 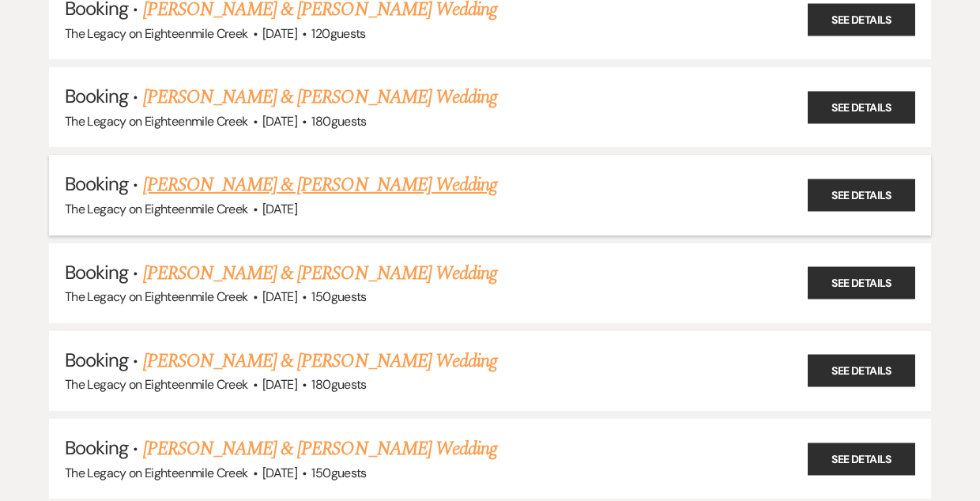 I want to click on span: 120 guests, so click(x=338, y=34).